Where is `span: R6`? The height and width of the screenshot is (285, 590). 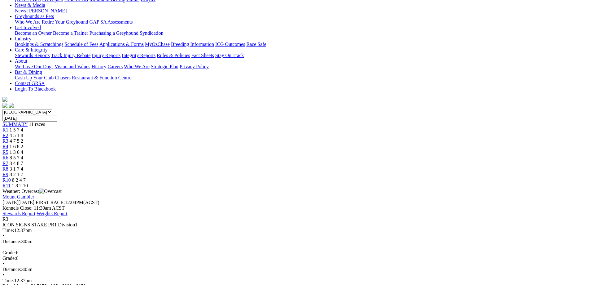 span: R6 is located at coordinates (5, 157).